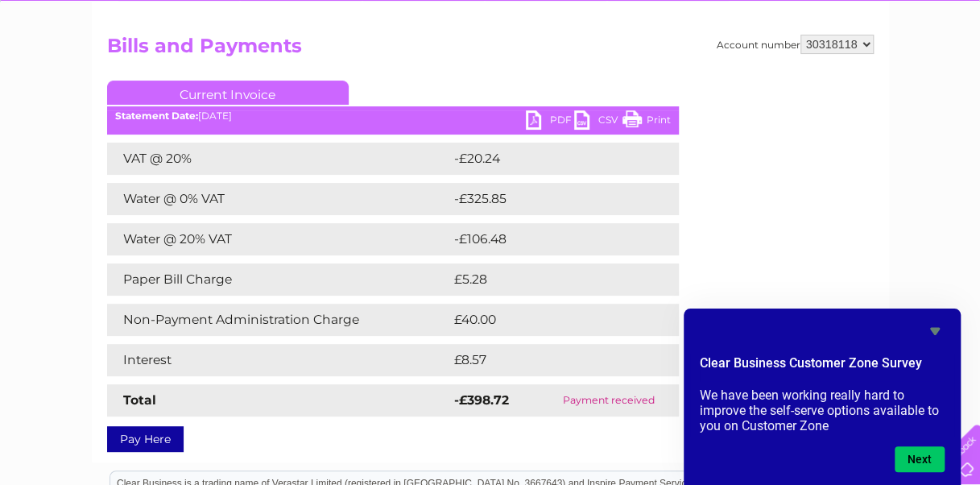  I want to click on b: Statement Date:, so click(156, 115).